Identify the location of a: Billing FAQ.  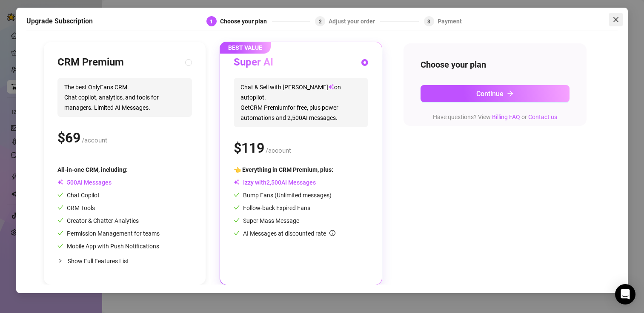
(506, 117).